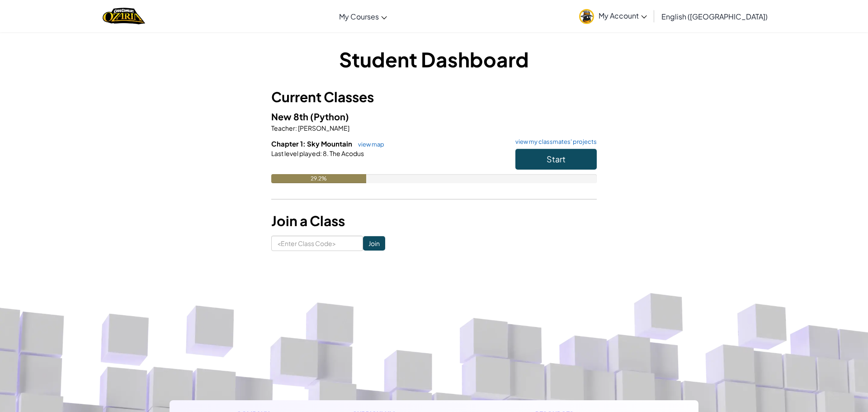 Image resolution: width=868 pixels, height=412 pixels. I want to click on div: 29.2%, so click(319, 179).